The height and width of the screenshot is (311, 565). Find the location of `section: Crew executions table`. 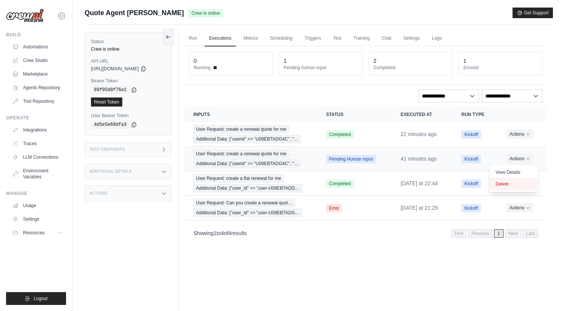

section: Crew executions table is located at coordinates (366, 174).